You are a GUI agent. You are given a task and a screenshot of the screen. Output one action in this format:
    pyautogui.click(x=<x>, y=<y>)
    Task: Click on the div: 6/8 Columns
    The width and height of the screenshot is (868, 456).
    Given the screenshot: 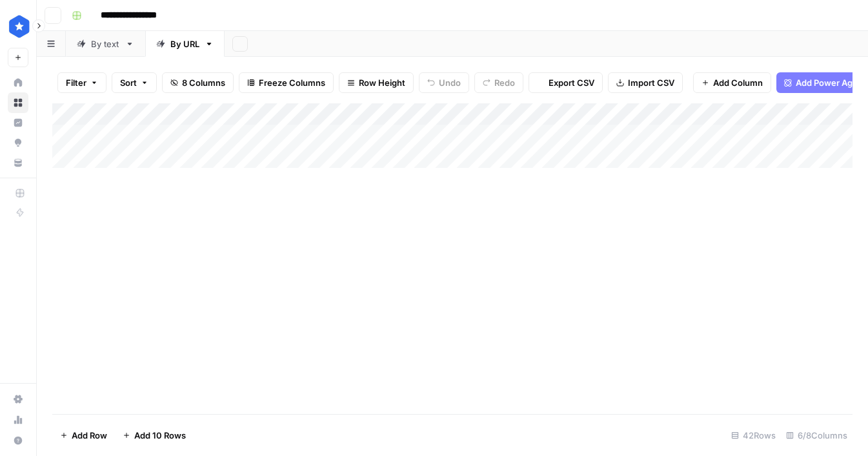 What is the action you would take?
    pyautogui.click(x=816, y=436)
    